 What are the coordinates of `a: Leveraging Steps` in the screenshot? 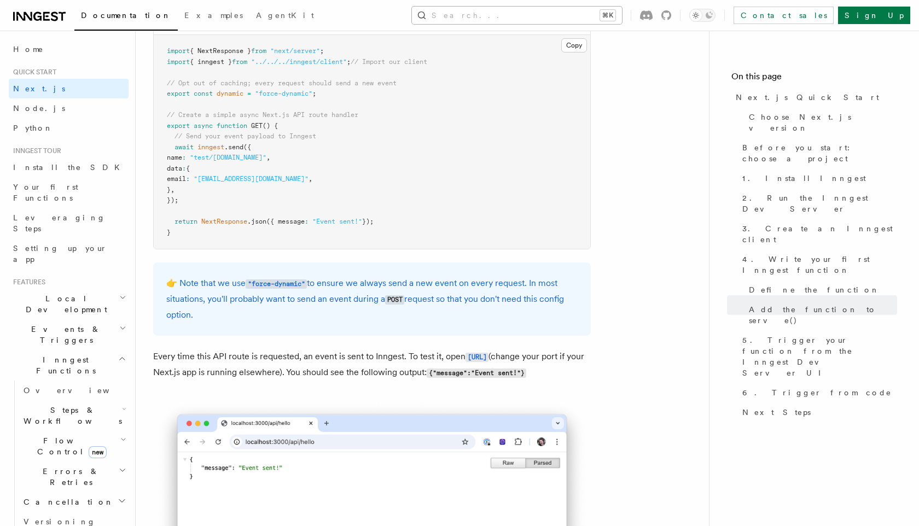 It's located at (68, 223).